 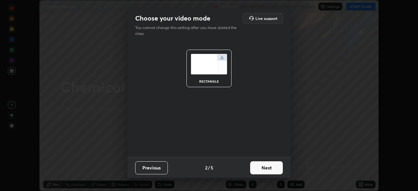 What do you see at coordinates (151, 168) in the screenshot?
I see `button: Previous` at bounding box center [151, 168].